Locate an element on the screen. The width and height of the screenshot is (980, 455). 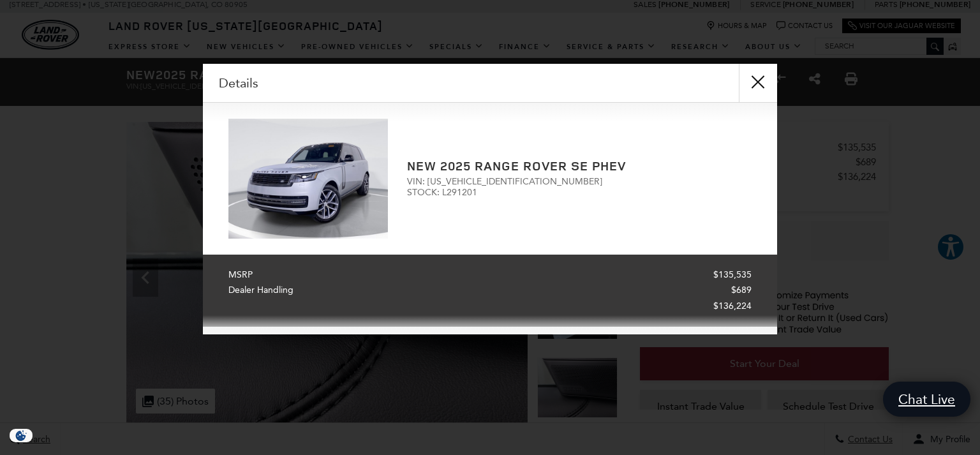
img: 2025 LAND ROVER Range Rover SE PHEV is located at coordinates (308, 179).